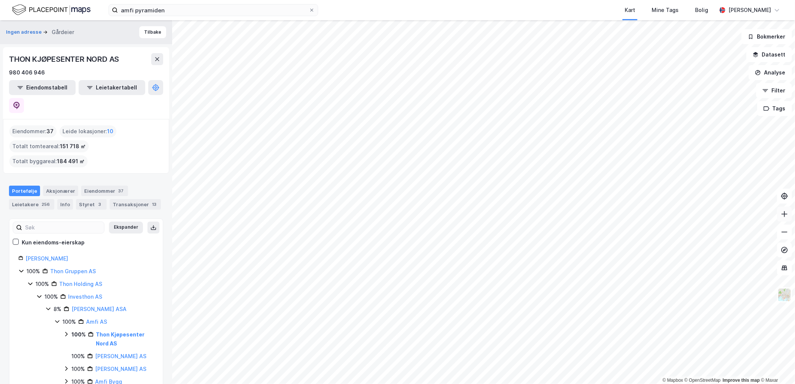 This screenshot has height=384, width=795. What do you see at coordinates (63, 32) in the screenshot?
I see `div: Gårdeier` at bounding box center [63, 32].